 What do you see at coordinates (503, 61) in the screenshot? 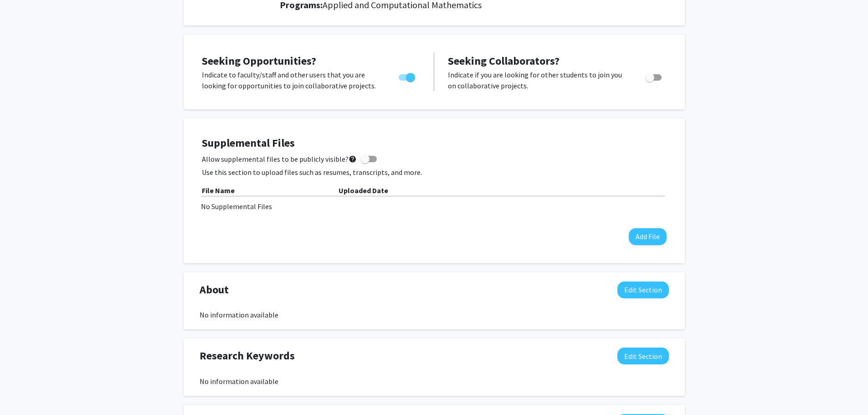
I see `span: Seeking Collaborators?` at bounding box center [503, 61].